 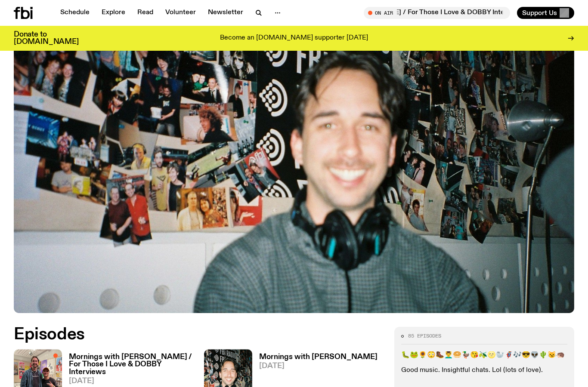 What do you see at coordinates (75, 13) in the screenshot?
I see `a: Schedule` at bounding box center [75, 13].